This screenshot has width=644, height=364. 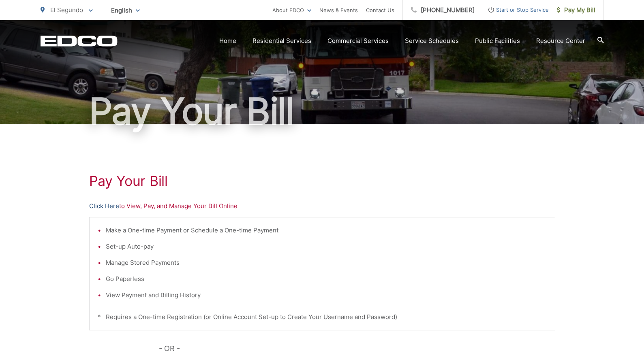 I want to click on a: Click Here, so click(x=104, y=206).